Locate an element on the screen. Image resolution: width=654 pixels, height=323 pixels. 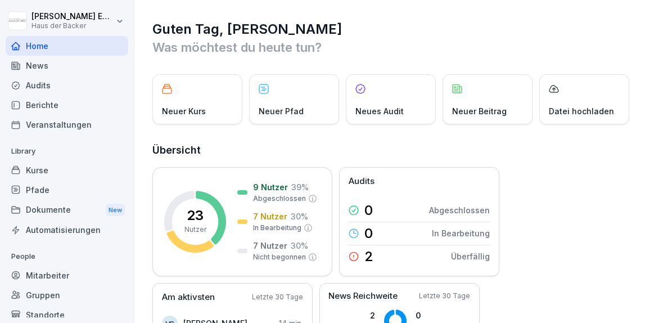
a: Veranstaltungen is located at coordinates (67, 124).